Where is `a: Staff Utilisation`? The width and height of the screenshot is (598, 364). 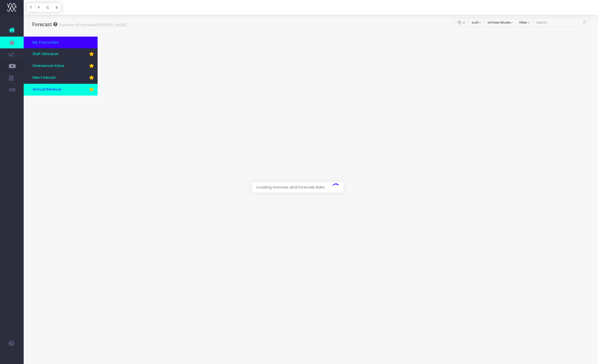 a: Staff Utilisation is located at coordinates (61, 54).